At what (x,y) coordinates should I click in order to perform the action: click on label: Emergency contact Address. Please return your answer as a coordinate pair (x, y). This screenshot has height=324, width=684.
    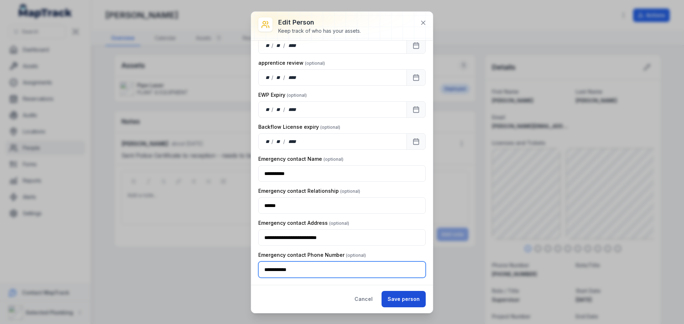
    Looking at the image, I should click on (303, 223).